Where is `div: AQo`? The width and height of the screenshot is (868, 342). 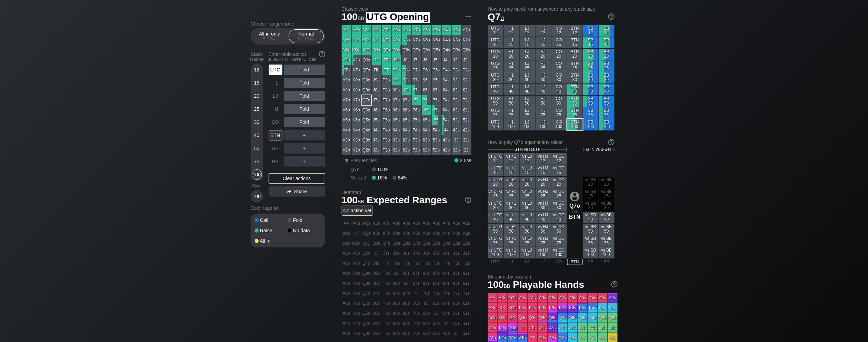
div: AQo is located at coordinates (347, 50).